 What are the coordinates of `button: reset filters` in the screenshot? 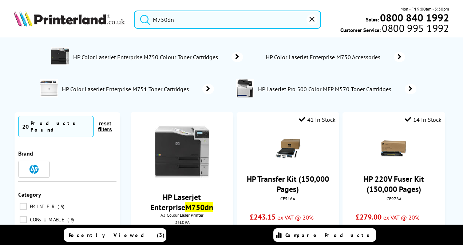 It's located at (105, 127).